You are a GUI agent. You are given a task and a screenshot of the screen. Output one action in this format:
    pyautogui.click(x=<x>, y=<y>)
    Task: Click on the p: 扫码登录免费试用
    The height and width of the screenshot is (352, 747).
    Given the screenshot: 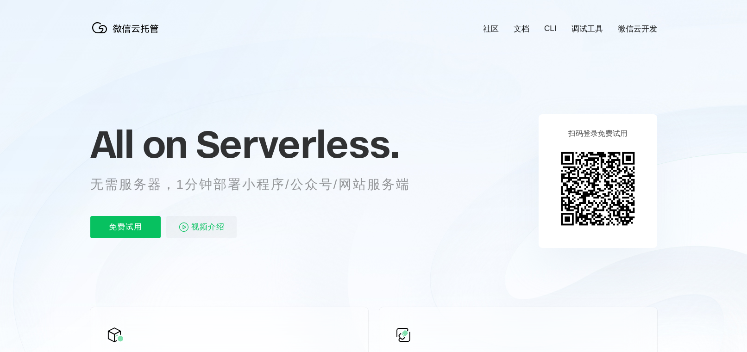 What is the action you would take?
    pyautogui.click(x=598, y=134)
    